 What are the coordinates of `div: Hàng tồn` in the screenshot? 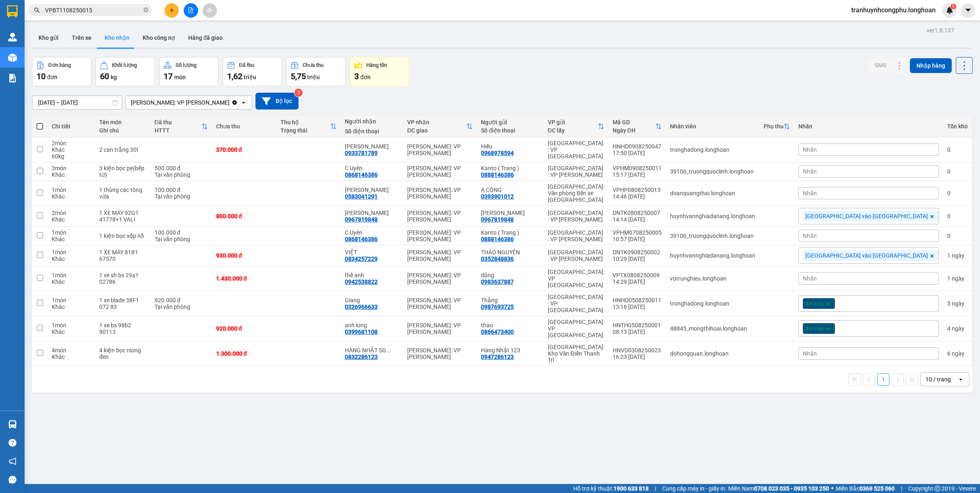 It's located at (376, 65).